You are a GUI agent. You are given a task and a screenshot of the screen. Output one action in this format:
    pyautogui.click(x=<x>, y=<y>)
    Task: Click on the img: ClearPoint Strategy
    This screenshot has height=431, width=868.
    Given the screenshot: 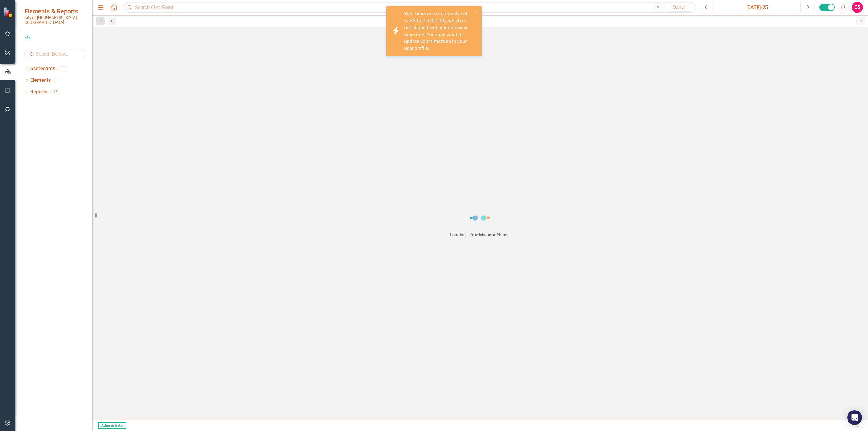 What is the action you would take?
    pyautogui.click(x=8, y=12)
    